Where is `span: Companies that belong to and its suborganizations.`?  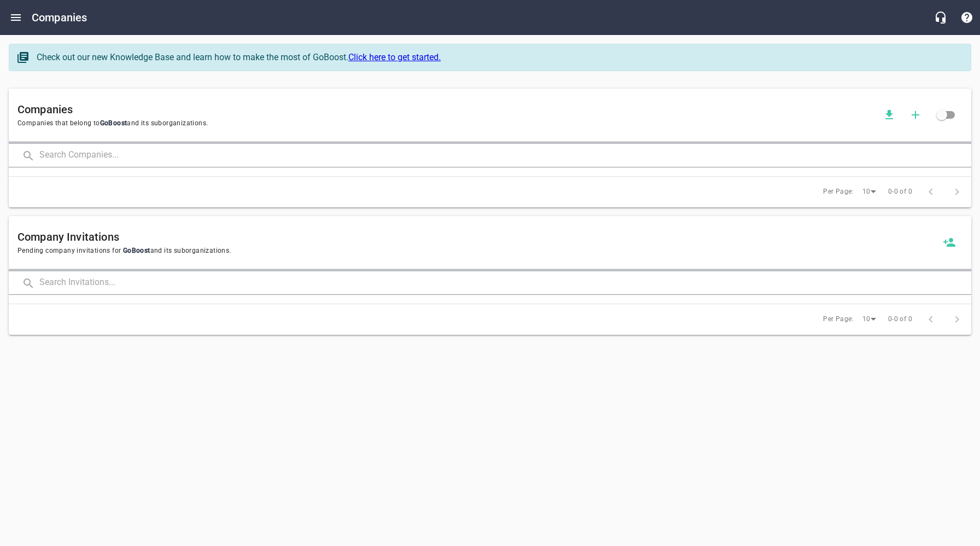
span: Companies that belong to and its suborganizations. is located at coordinates (447, 124).